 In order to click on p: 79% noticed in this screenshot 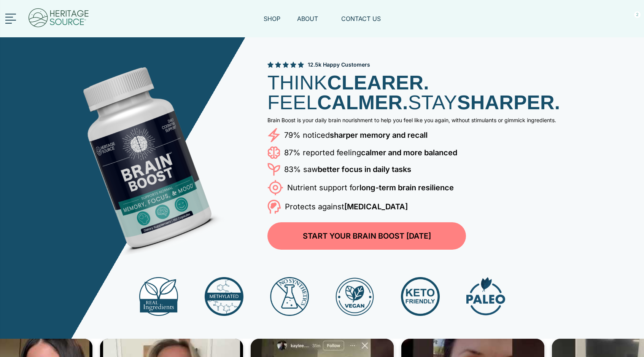, I will do `click(355, 135)`.